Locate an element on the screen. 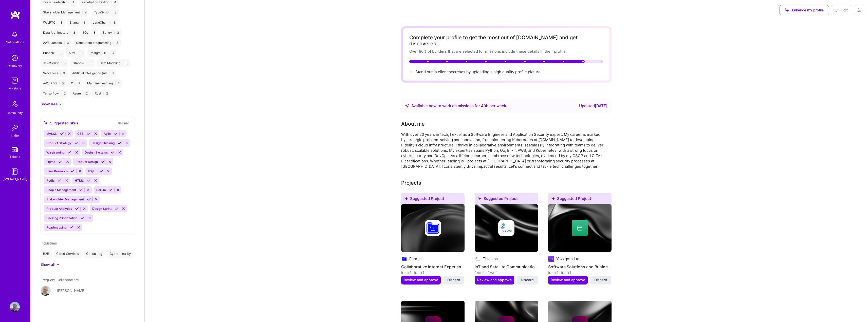 This screenshot has height=322, width=868. button: Edit is located at coordinates (842, 10).